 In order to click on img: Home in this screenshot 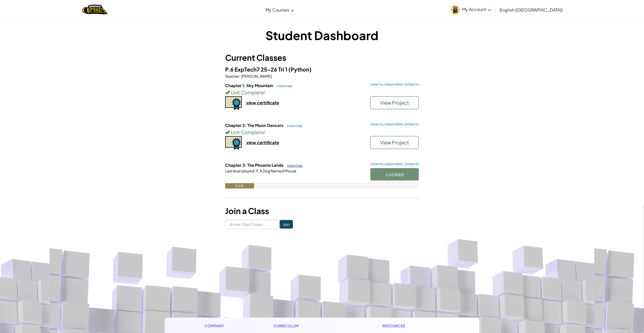, I will do `click(94, 9)`.